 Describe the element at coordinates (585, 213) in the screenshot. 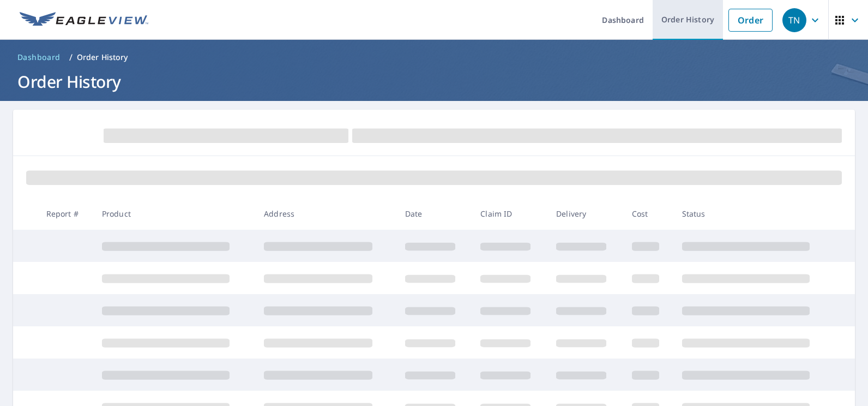

I see `th: Delivery` at that location.